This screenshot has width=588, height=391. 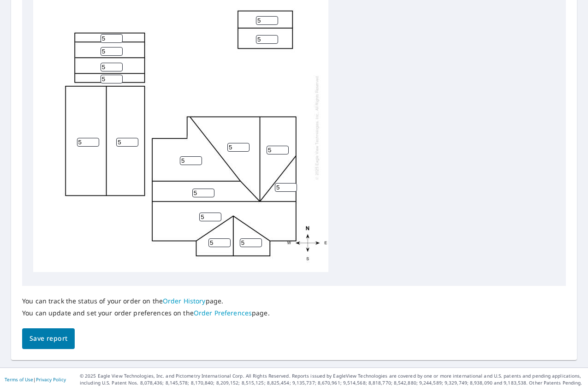 What do you see at coordinates (146, 301) in the screenshot?
I see `p: You can track the status of your order on the page.` at bounding box center [146, 301].